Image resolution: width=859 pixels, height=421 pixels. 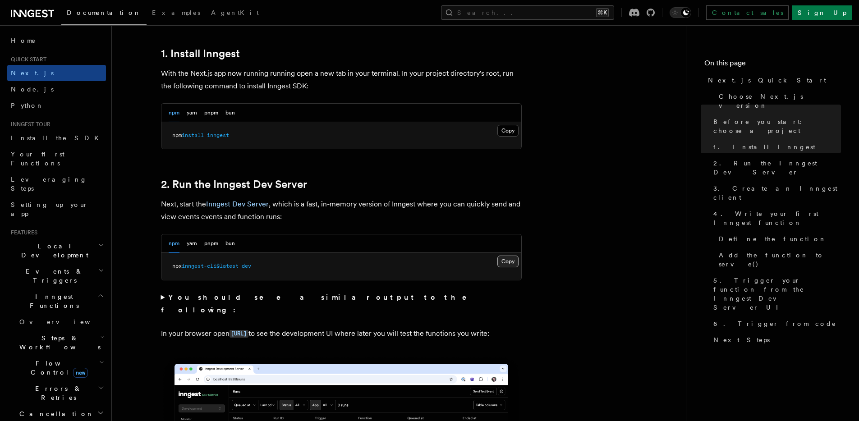 What do you see at coordinates (37, 159) in the screenshot?
I see `span: Your first Functions` at bounding box center [37, 159].